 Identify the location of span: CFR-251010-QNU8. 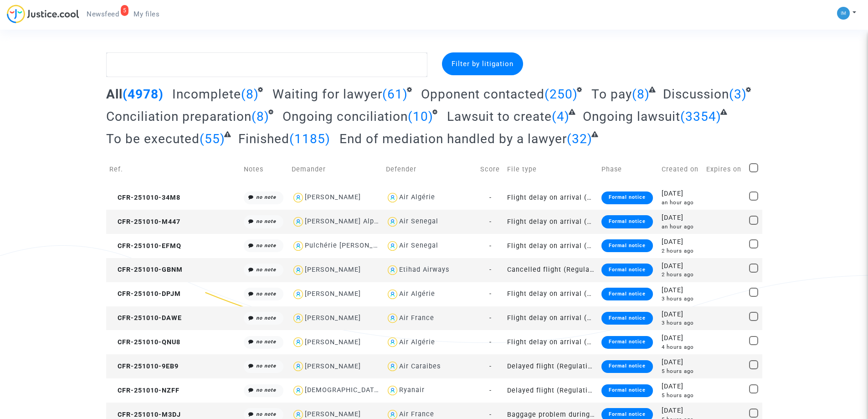
(145, 342).